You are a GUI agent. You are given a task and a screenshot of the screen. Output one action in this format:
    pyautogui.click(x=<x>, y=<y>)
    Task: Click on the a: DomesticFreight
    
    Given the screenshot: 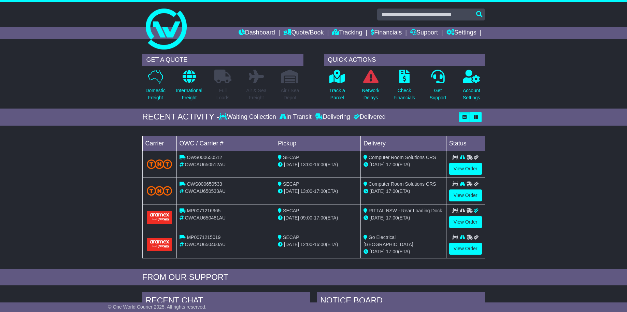 What is the action you would take?
    pyautogui.click(x=155, y=87)
    